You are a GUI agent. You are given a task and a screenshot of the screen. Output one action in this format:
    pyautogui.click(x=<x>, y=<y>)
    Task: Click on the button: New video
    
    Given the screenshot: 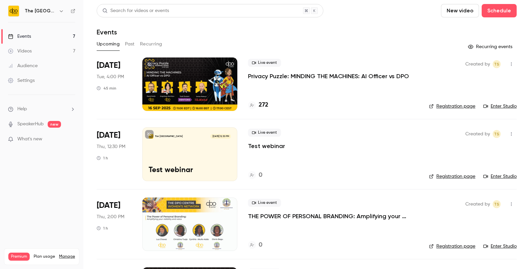 What is the action you would take?
    pyautogui.click(x=460, y=11)
    